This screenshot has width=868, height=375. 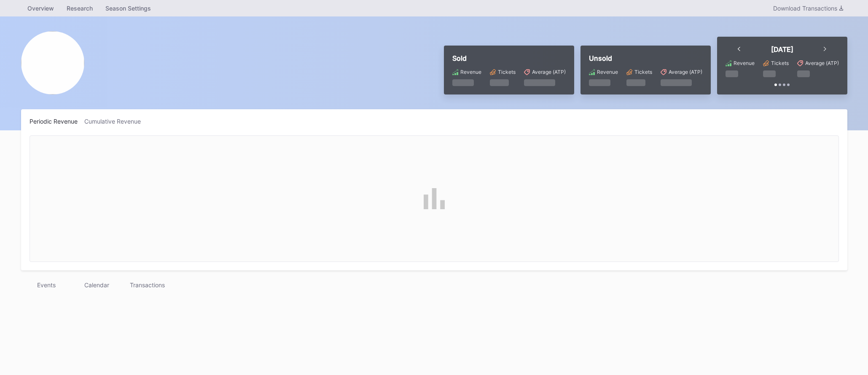 I want to click on div: Sold, so click(x=508, y=58).